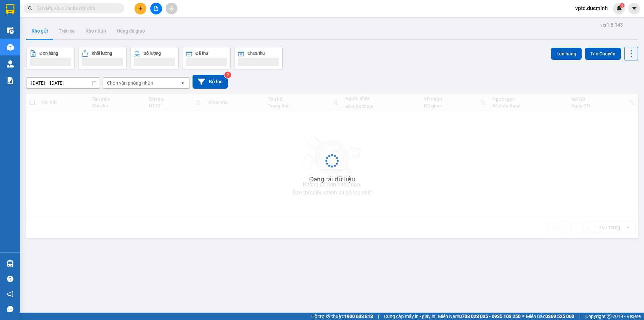 This screenshot has height=320, width=644. What do you see at coordinates (228, 75) in the screenshot?
I see `sup: 2` at bounding box center [228, 75].